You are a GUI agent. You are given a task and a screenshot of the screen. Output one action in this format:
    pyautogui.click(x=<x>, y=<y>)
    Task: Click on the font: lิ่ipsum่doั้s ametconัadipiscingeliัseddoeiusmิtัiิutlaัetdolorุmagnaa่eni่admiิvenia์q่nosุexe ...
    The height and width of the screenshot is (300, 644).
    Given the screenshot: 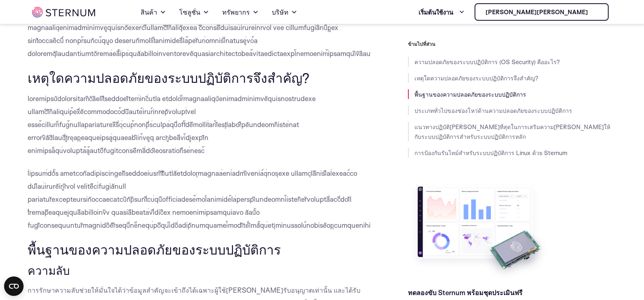 What is the action you would take?
    pyautogui.click(x=218, y=199)
    